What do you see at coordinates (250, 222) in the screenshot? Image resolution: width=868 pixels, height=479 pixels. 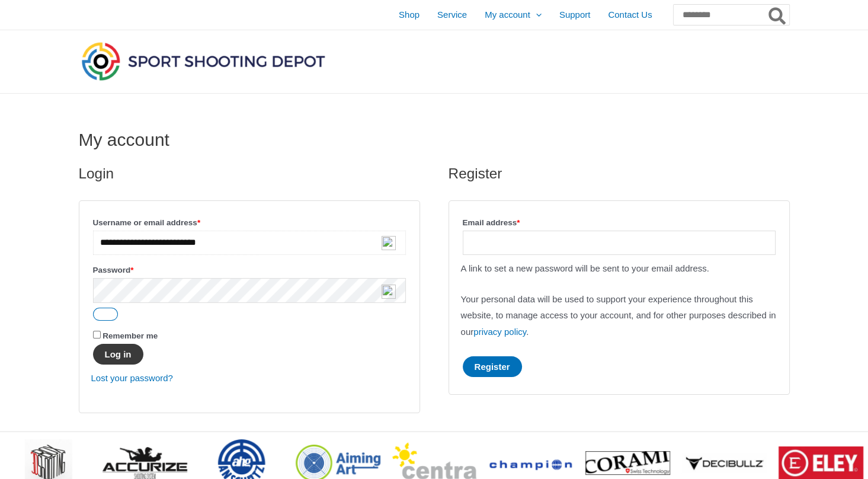 I see `label: Username or email address` at bounding box center [250, 222].